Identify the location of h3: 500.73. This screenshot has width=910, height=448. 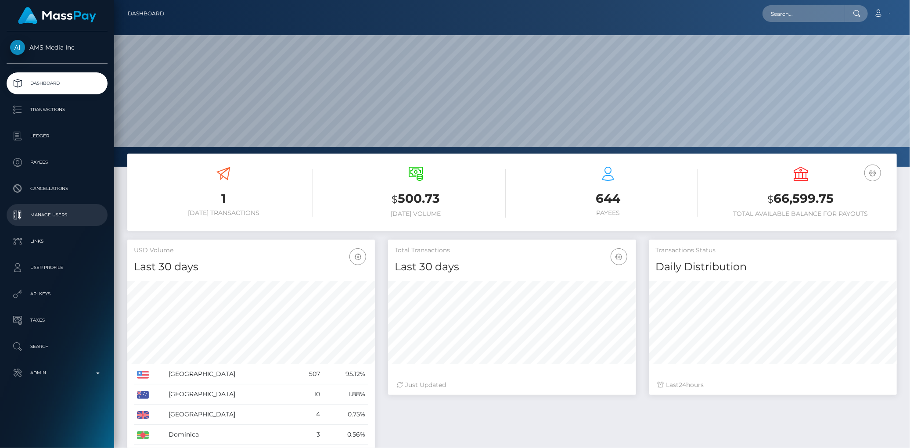
(416, 199).